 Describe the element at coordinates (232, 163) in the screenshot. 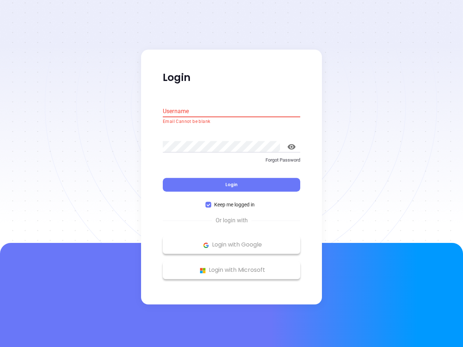

I see `a: Forgot Password` at that location.